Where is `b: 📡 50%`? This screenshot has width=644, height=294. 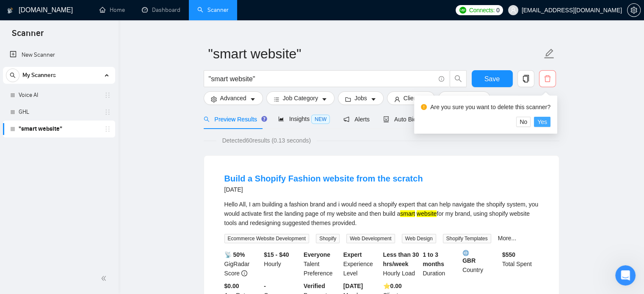
b: 📡 50% is located at coordinates (235, 255).